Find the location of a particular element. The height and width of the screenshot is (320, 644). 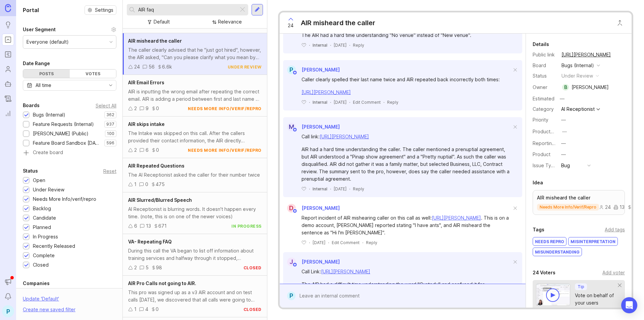

div: Vote on behalf of your users is located at coordinates (597, 299).